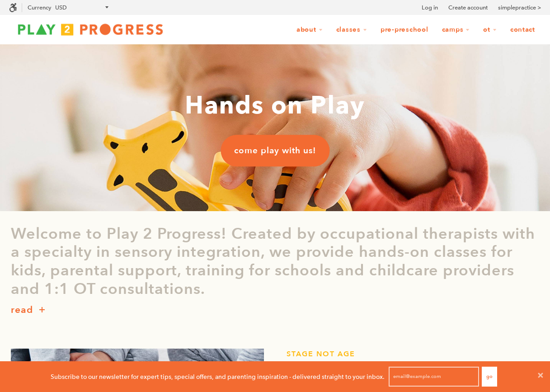 The width and height of the screenshot is (550, 392). Describe the element at coordinates (522, 30) in the screenshot. I see `a: Contact` at that location.